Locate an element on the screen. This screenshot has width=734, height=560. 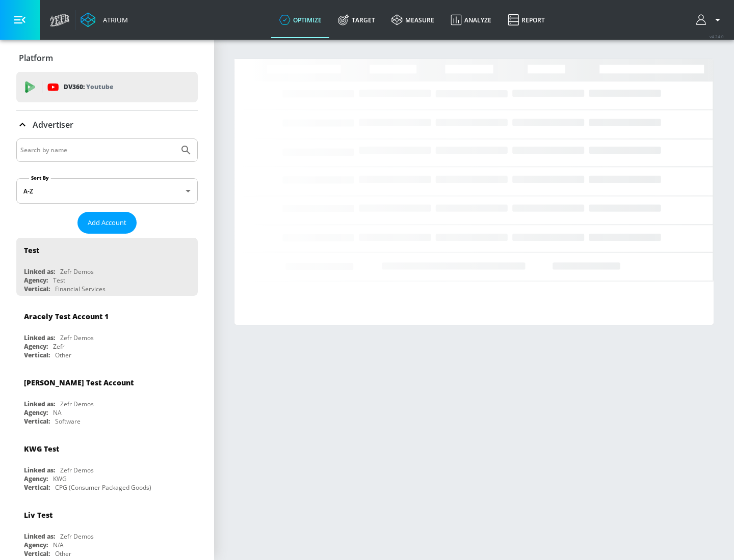
a: Target is located at coordinates (356, 20).